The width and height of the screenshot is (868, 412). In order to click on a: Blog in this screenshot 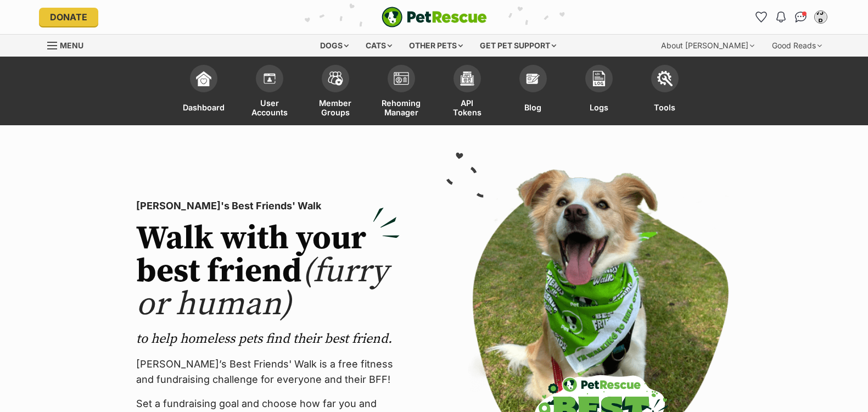, I will do `click(533, 92)`.